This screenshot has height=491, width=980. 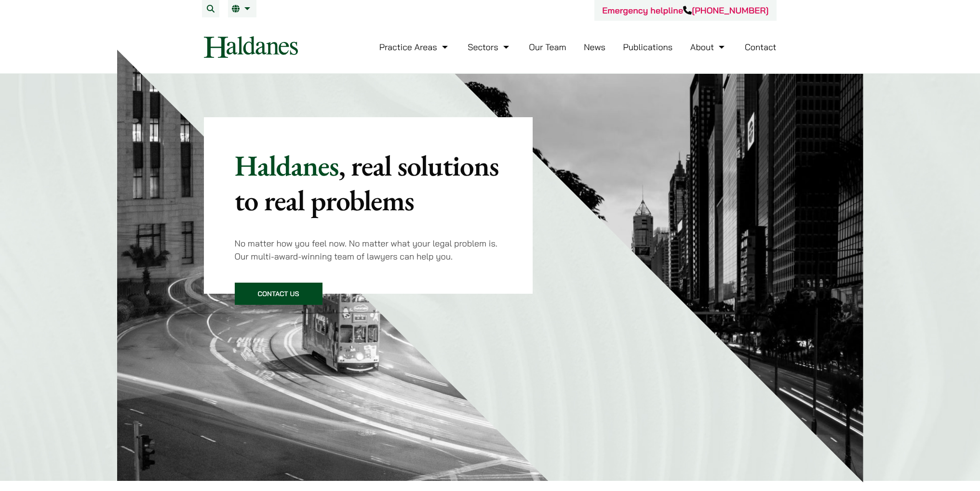 I want to click on img: Logo of Haldanes, so click(x=251, y=47).